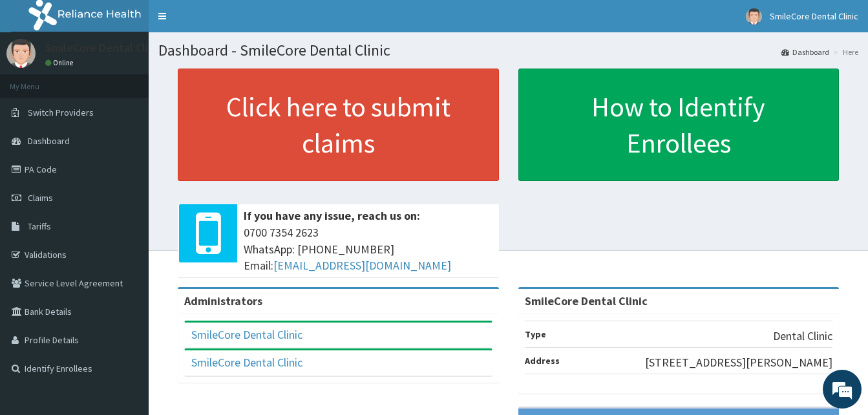 Image resolution: width=868 pixels, height=415 pixels. What do you see at coordinates (331, 215) in the screenshot?
I see `b: If you have any issue, reach us on:` at bounding box center [331, 215].